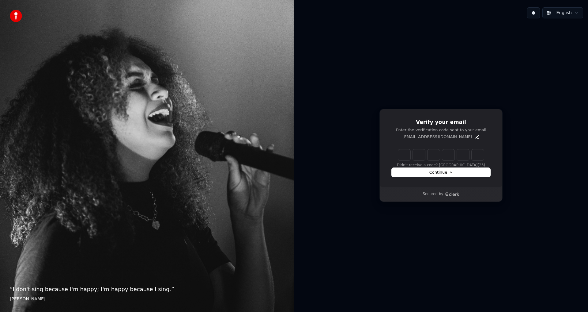 The height and width of the screenshot is (312, 588). What do you see at coordinates (441, 155) in the screenshot?
I see `input: Enter verification code` at bounding box center [441, 155].